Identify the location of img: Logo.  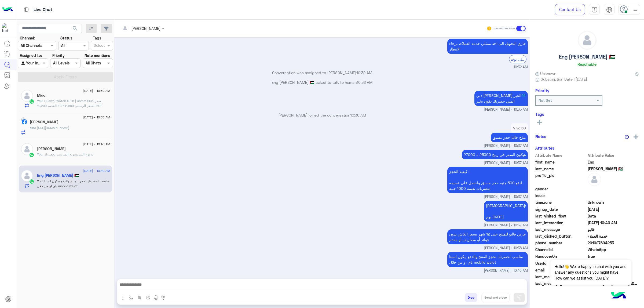
(8, 9).